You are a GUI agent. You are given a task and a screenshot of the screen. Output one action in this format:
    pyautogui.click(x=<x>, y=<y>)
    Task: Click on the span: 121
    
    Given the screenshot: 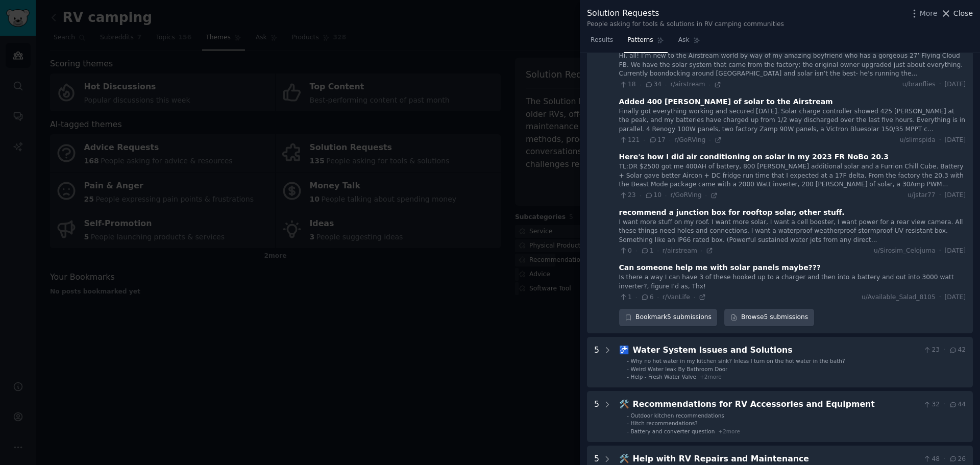 What is the action you would take?
    pyautogui.click(x=629, y=141)
    